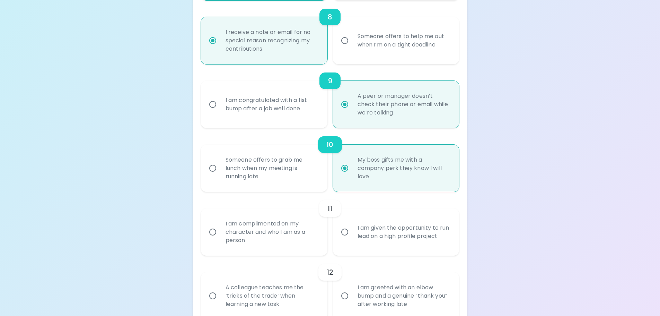 This screenshot has width=660, height=316. What do you see at coordinates (403, 232) in the screenshot?
I see `div: I am given the opportunity to run lead on a high profile project` at bounding box center [403, 232].